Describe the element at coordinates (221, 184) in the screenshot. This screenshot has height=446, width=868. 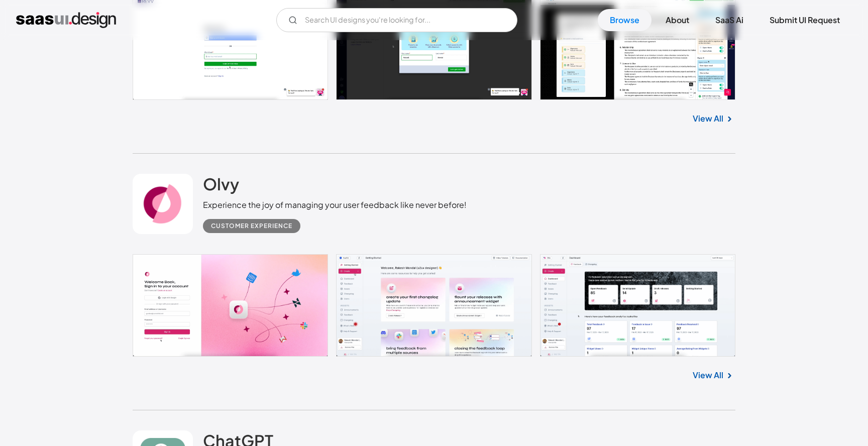
I see `h2: Olvy` at that location.